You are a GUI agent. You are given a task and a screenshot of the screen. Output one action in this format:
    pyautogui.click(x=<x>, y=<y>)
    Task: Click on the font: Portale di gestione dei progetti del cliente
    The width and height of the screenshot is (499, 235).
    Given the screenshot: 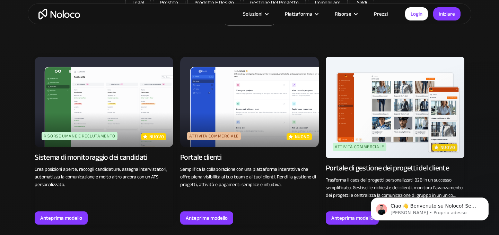 What is the action you would take?
    pyautogui.click(x=388, y=168)
    